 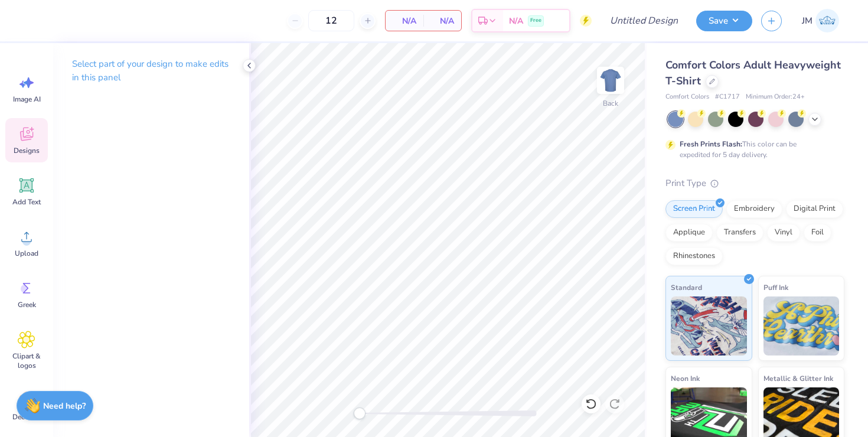 What do you see at coordinates (686, 287) in the screenshot?
I see `span: Standard` at bounding box center [686, 287].